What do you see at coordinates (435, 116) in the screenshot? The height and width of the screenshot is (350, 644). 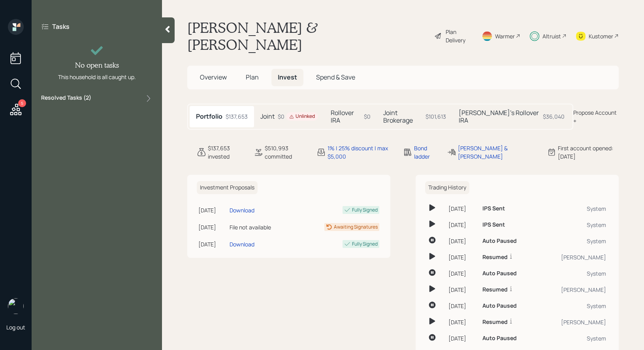 I see `div: $101,613` at bounding box center [435, 116].